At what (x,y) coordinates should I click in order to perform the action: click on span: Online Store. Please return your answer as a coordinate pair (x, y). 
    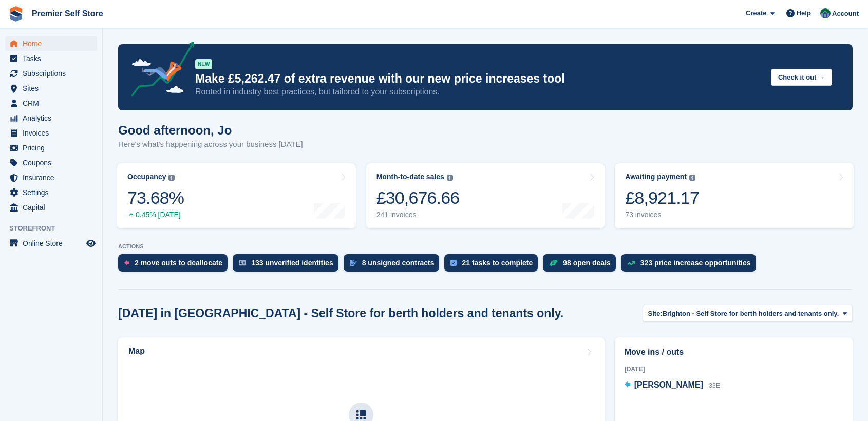
    Looking at the image, I should click on (54, 244).